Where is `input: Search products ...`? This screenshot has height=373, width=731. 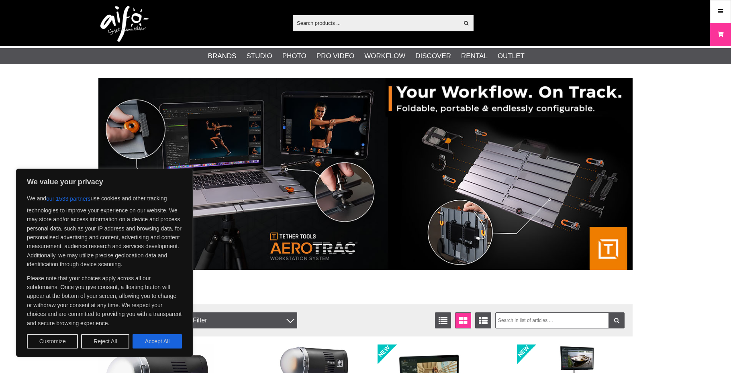 input: Search products ... is located at coordinates (375, 23).